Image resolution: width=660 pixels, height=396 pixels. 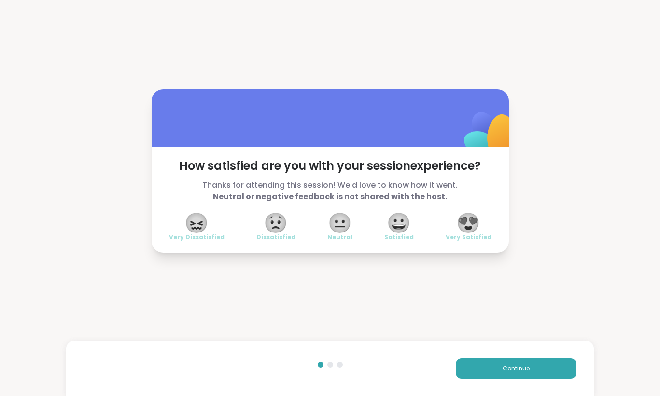 I want to click on b: Neutral or negative feedback is not shared with the host., so click(x=330, y=197).